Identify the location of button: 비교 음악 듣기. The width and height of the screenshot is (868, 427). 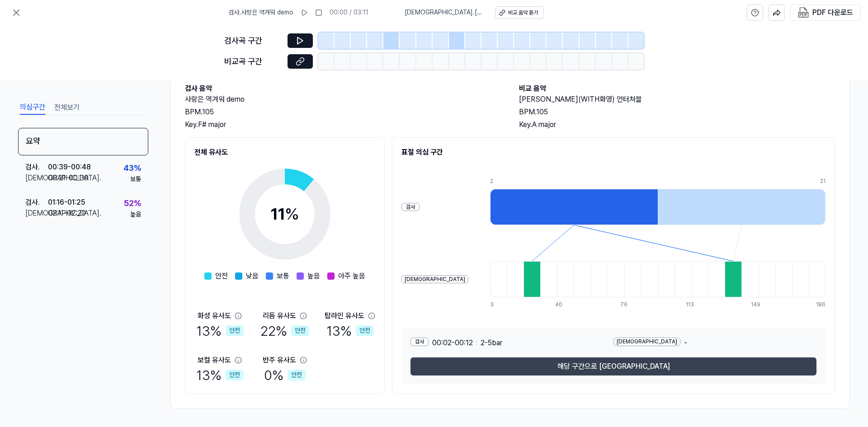
(519, 13).